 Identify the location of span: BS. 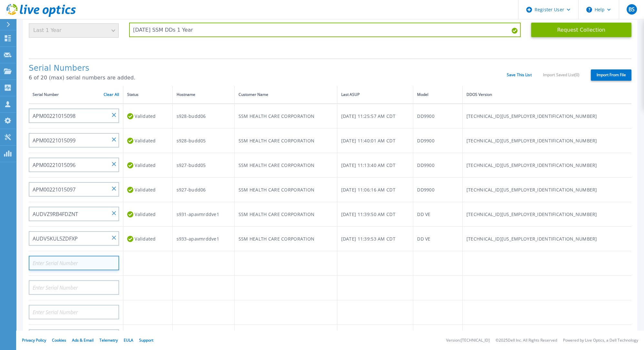
(632, 10).